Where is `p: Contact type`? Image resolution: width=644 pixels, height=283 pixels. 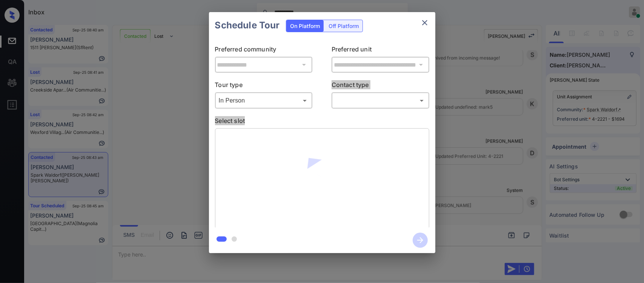 p: Contact type is located at coordinates (380, 86).